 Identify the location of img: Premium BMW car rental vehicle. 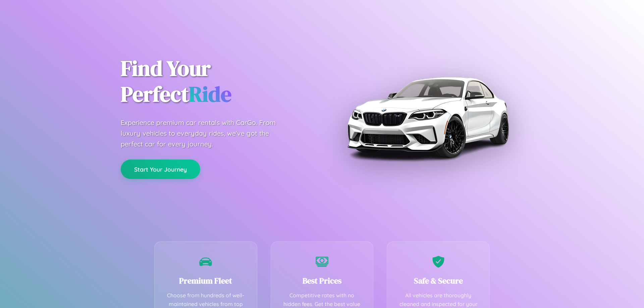
(428, 117).